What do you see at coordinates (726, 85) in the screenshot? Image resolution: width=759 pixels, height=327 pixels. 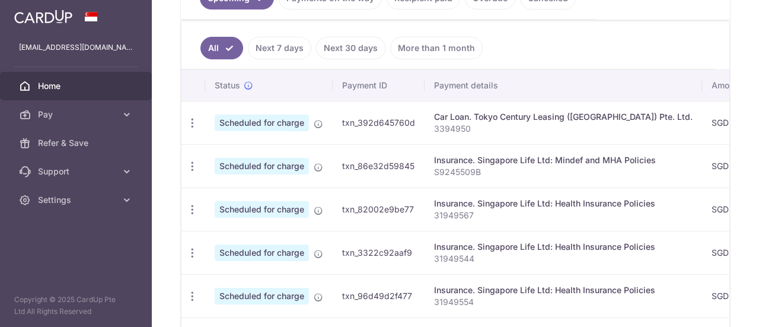 I see `span: Amount` at bounding box center [726, 85].